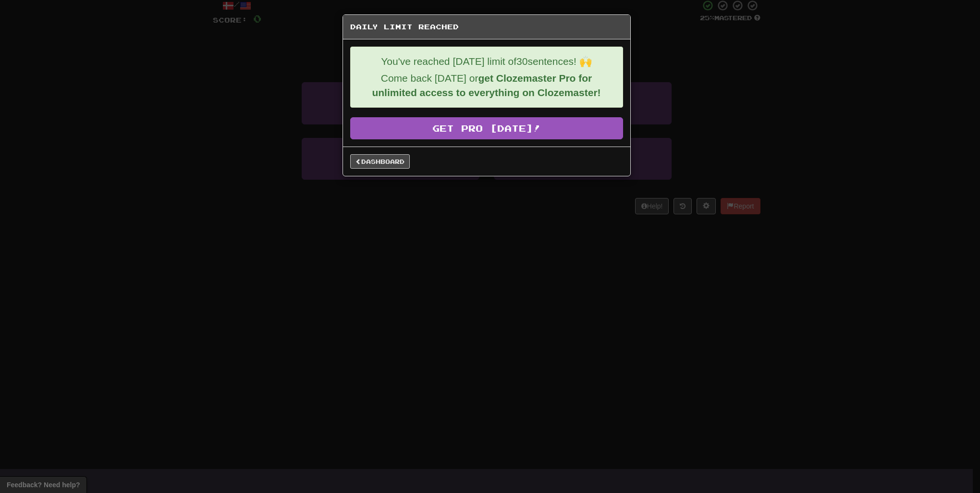 The height and width of the screenshot is (493, 980). Describe the element at coordinates (486, 85) in the screenshot. I see `strong: get Clozemaster Pro for unlimited access to everything on Clozemaster!` at that location.